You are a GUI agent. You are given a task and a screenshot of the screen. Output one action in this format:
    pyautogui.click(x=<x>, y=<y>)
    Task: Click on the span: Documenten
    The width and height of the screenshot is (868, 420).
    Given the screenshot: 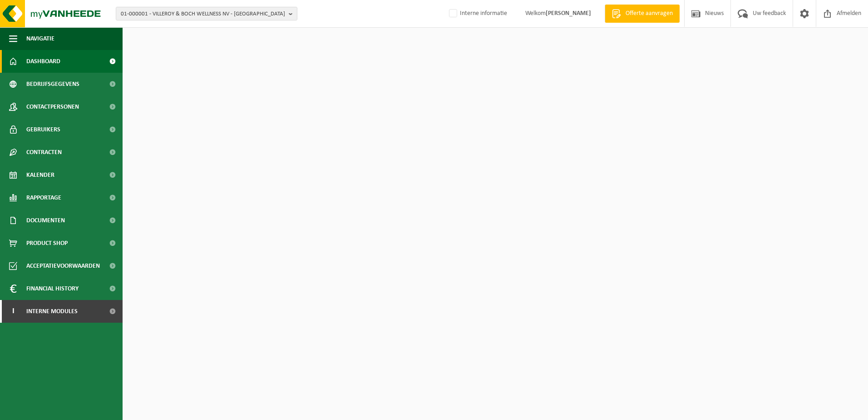 What is the action you would take?
    pyautogui.click(x=45, y=220)
    